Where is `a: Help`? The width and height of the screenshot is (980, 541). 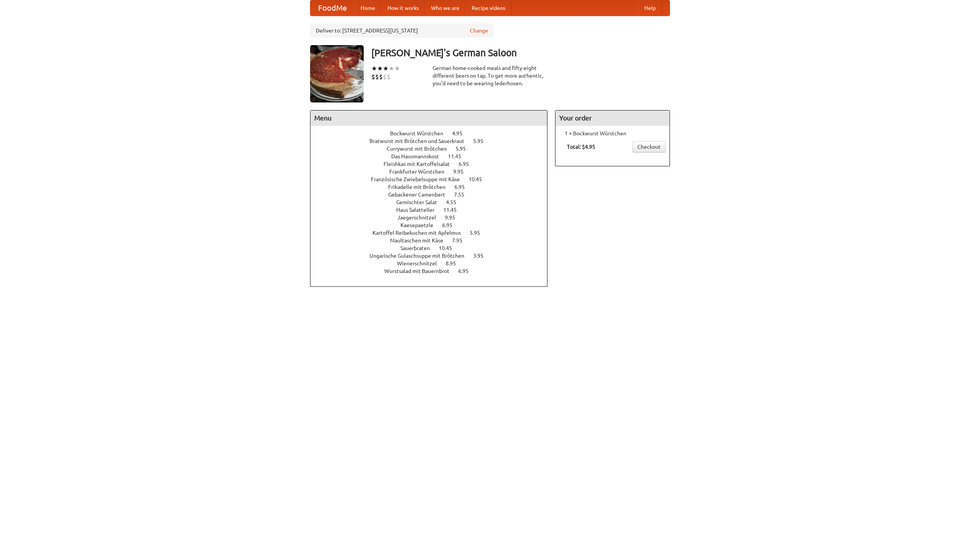
a: Help is located at coordinates (650, 8).